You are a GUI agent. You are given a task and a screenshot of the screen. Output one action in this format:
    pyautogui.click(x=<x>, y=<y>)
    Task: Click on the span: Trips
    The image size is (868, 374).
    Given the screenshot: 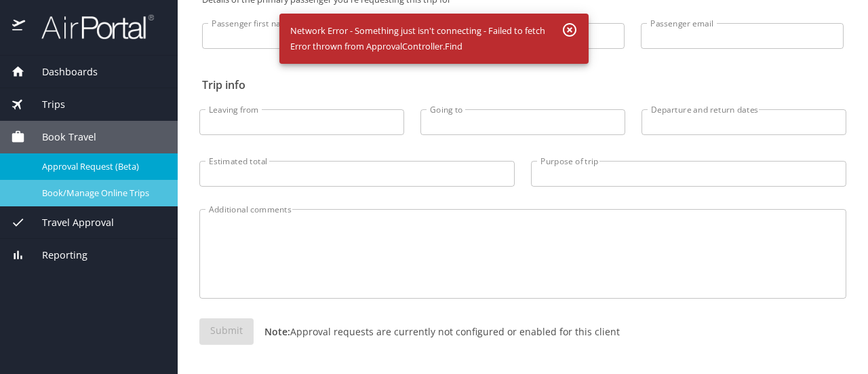 What is the action you would take?
    pyautogui.click(x=45, y=104)
    